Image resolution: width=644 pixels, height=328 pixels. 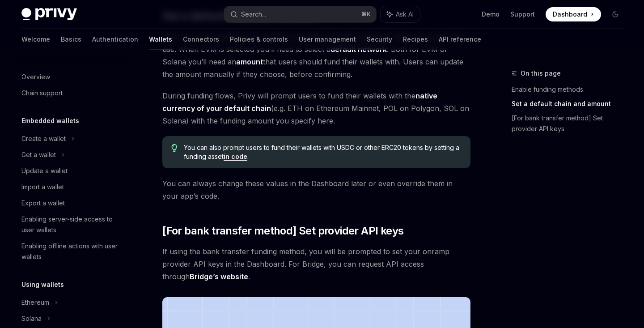 What do you see at coordinates (522, 14) in the screenshot?
I see `a: Support` at bounding box center [522, 14].